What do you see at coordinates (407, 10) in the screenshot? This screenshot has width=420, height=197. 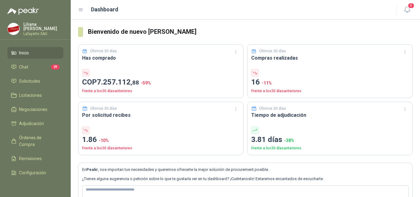 I see `button: 8` at bounding box center [407, 10].